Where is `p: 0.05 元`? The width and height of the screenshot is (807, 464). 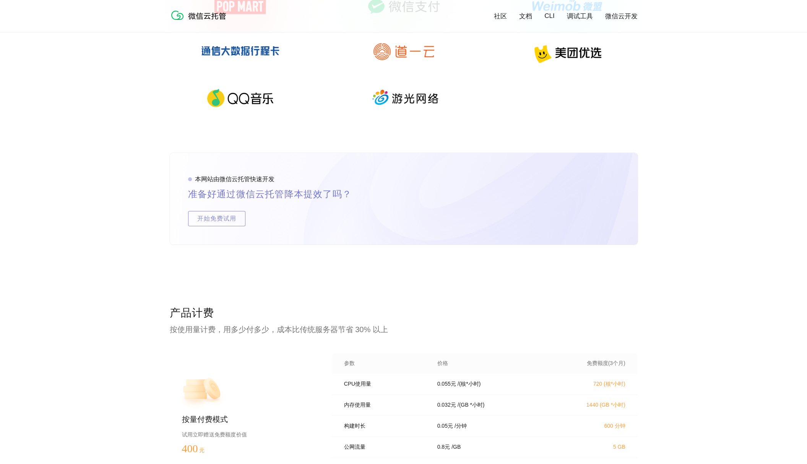
p: 0.05 元 is located at coordinates (445, 426).